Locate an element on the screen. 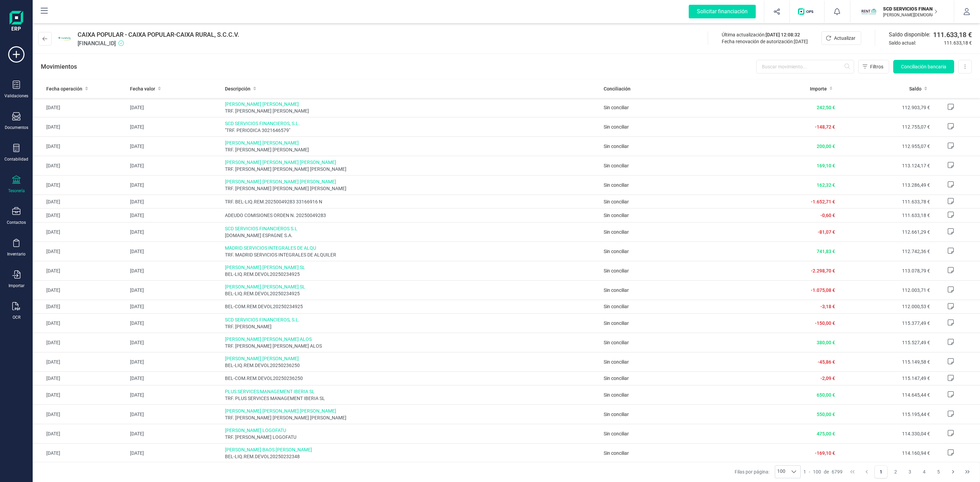 This screenshot has height=482, width=980. button: Page 1 is located at coordinates (881, 472).